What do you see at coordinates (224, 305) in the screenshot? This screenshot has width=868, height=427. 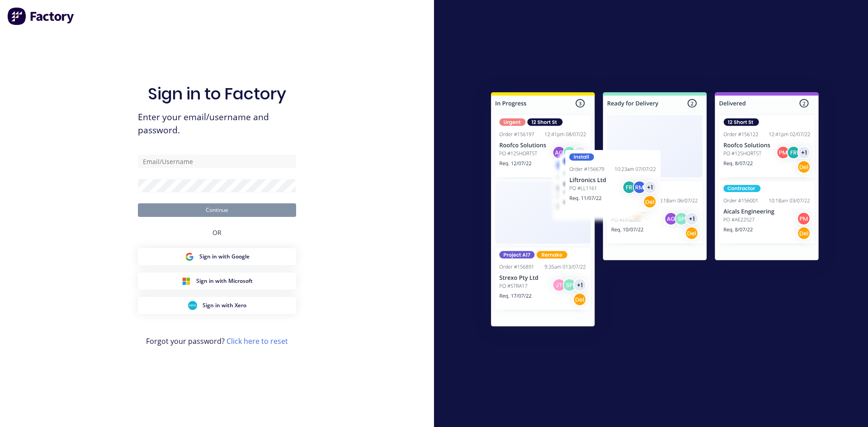 I see `span: Sign in with Xero` at bounding box center [224, 305].